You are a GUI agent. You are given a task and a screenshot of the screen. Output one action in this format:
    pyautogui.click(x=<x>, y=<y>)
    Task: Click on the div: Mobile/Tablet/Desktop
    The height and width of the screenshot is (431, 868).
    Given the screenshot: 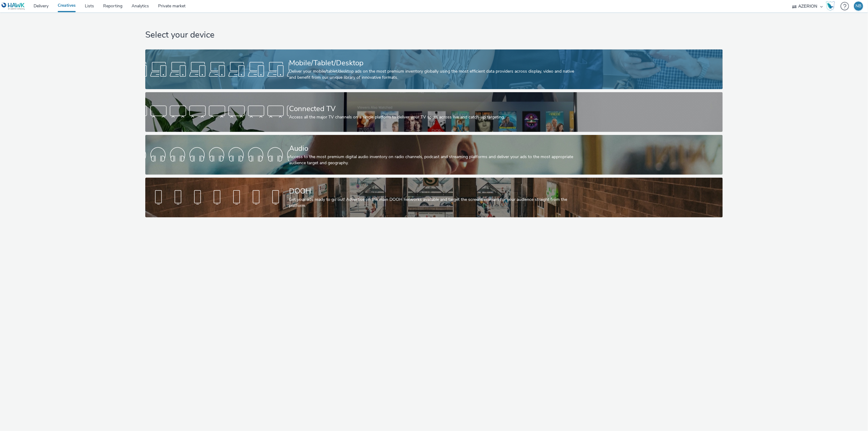 What is the action you would take?
    pyautogui.click(x=433, y=63)
    